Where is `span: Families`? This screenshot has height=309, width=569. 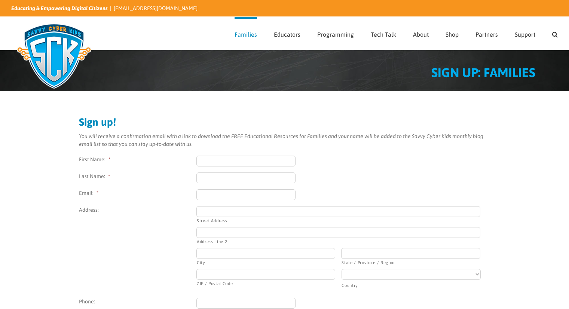 span: Families is located at coordinates (246, 34).